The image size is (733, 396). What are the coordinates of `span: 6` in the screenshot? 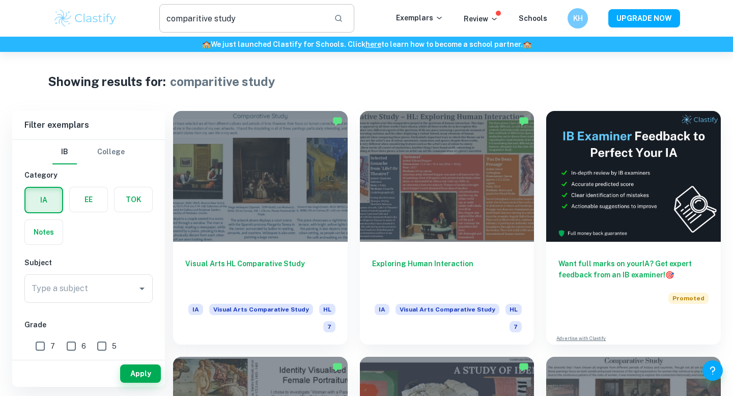 It's located at (83, 346).